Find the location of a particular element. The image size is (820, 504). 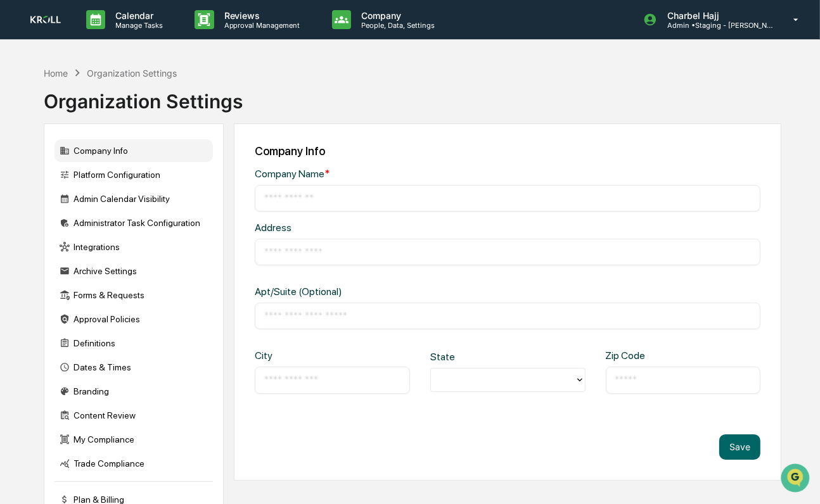

p: Calendar is located at coordinates (137, 15).